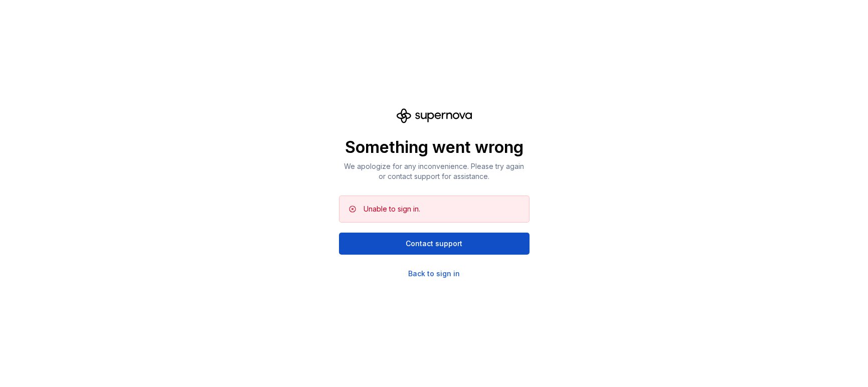  Describe the element at coordinates (434, 273) in the screenshot. I see `div: Back to sign in` at that location.